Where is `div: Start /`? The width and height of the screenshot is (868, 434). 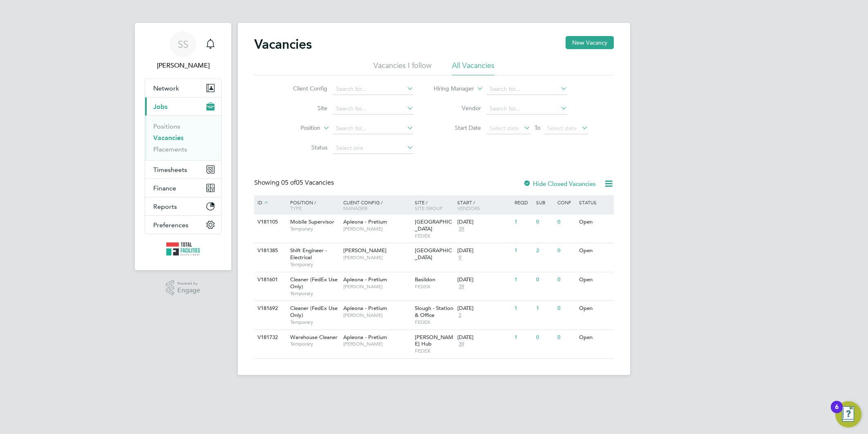
div: Start / is located at coordinates (484, 205).